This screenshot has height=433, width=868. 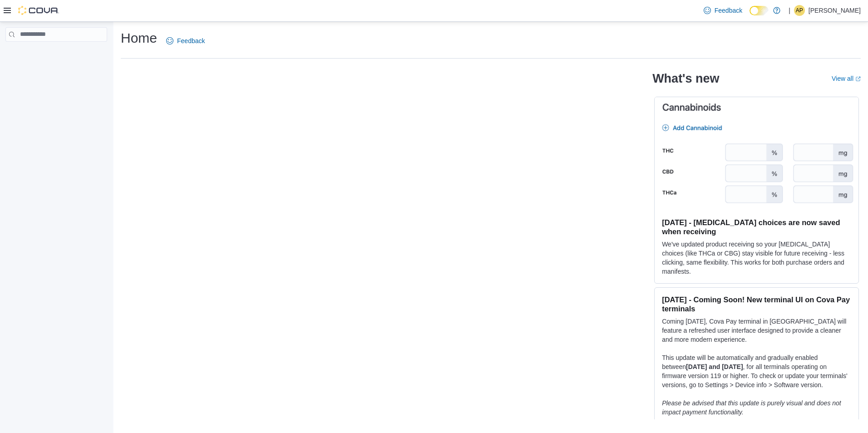 I want to click on span: AP, so click(x=800, y=10).